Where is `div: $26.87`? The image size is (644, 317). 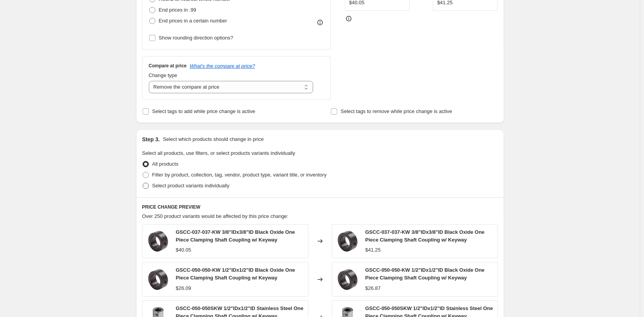 div: $26.87 is located at coordinates (373, 289).